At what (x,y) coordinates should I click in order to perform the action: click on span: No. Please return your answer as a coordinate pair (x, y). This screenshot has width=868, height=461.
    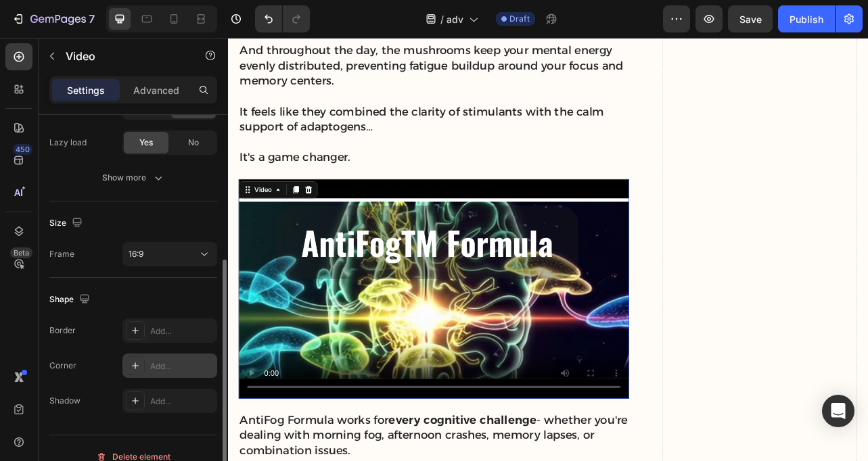
    Looking at the image, I should click on (193, 142).